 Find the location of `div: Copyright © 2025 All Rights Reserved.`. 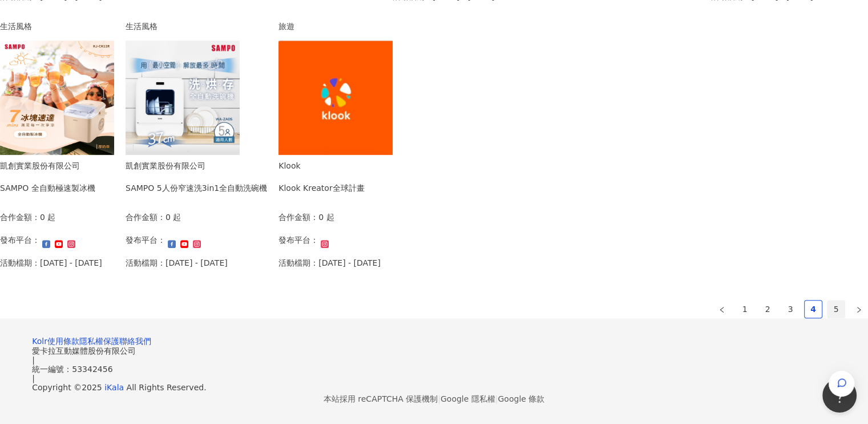

div: Copyright © 2025 All Rights Reserved. is located at coordinates (433, 387).